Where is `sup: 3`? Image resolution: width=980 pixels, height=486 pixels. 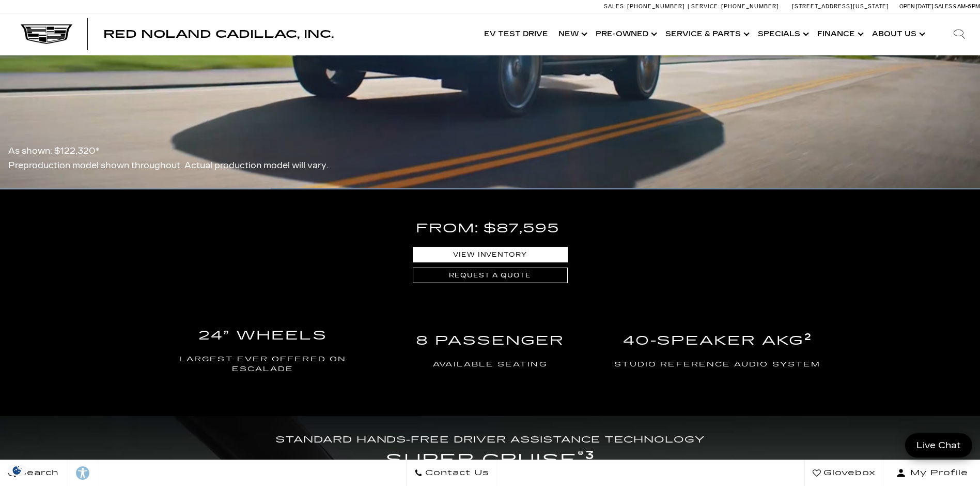 sup: 3 is located at coordinates (590, 455).